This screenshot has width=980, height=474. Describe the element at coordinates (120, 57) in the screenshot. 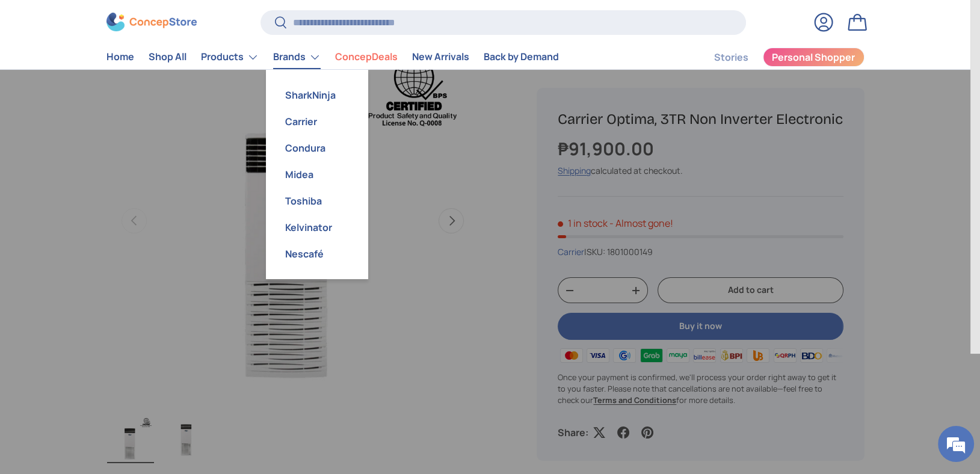

I see `a: Home` at that location.